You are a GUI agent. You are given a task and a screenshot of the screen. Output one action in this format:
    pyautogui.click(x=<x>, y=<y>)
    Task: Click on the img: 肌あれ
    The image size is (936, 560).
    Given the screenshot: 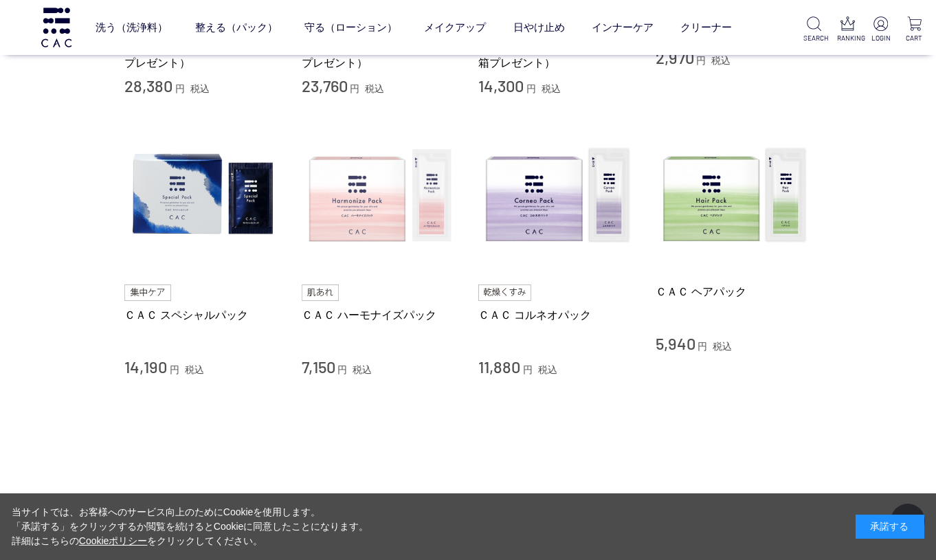 What is the action you would take?
    pyautogui.click(x=320, y=293)
    